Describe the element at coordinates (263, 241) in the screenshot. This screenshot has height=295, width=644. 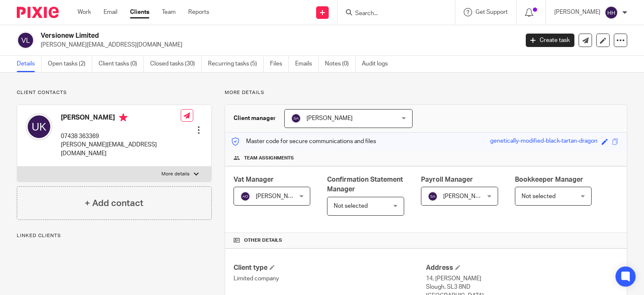
I see `span: Other details` at that location.